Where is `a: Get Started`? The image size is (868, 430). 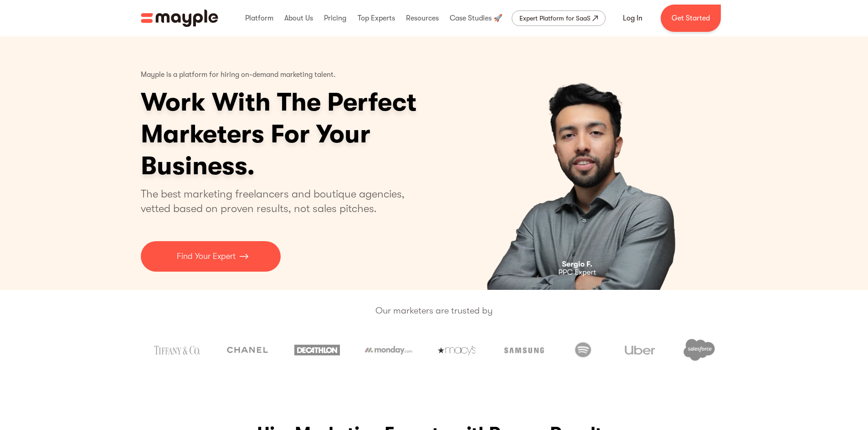
a: Get Started is located at coordinates (691, 18).